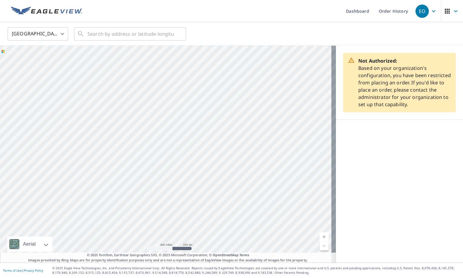  I want to click on input: Search by address or latitude-longitude, so click(130, 34).